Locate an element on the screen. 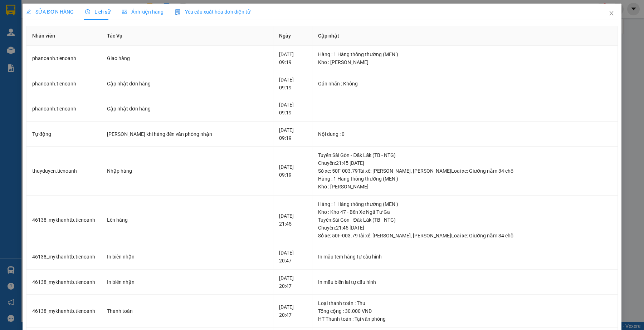 Image resolution: width=644 pixels, height=330 pixels. span: Ảnh kiện hàng is located at coordinates (143, 12).